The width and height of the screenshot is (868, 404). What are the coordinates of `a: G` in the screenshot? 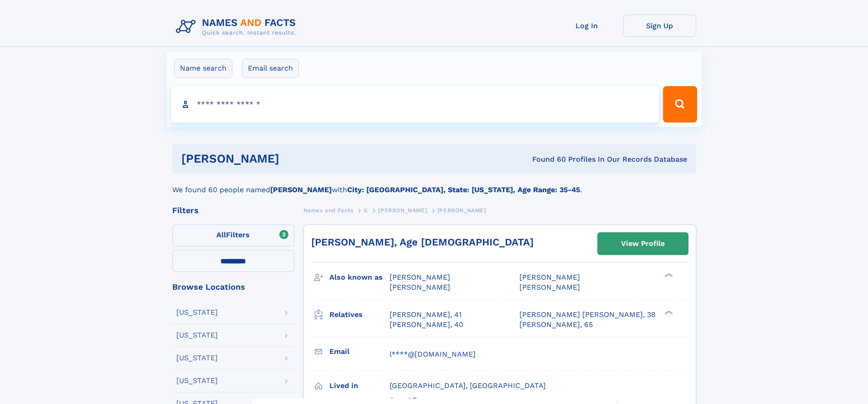 It's located at (366, 210).